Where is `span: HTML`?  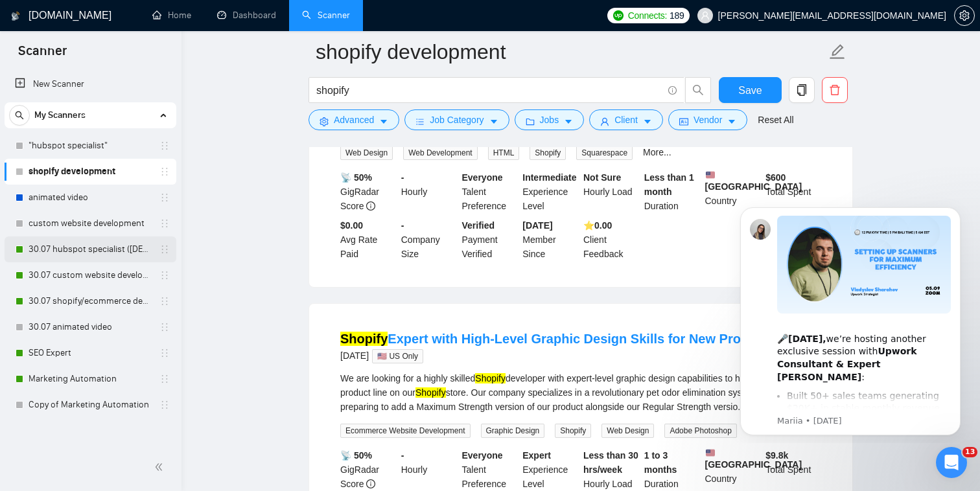 span: HTML is located at coordinates (504, 153).